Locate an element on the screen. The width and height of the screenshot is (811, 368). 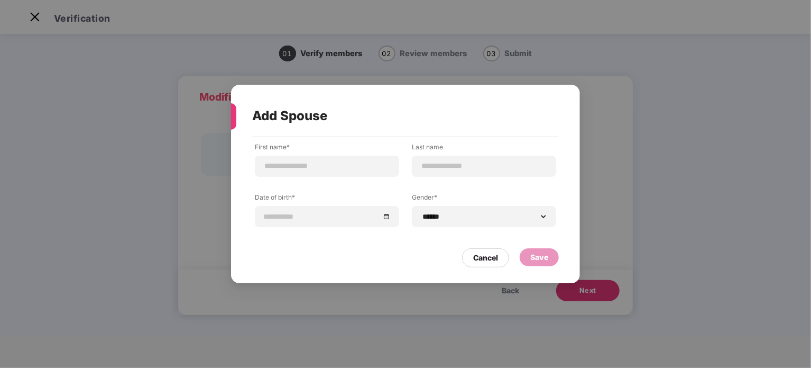
div: Cancel is located at coordinates (486, 258).